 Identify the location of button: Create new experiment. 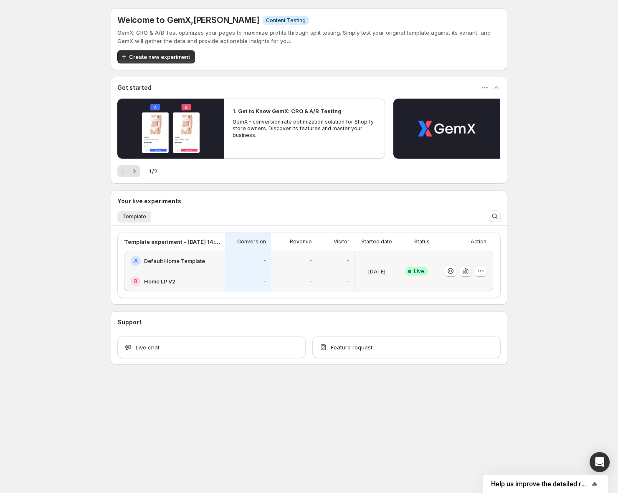
(156, 57).